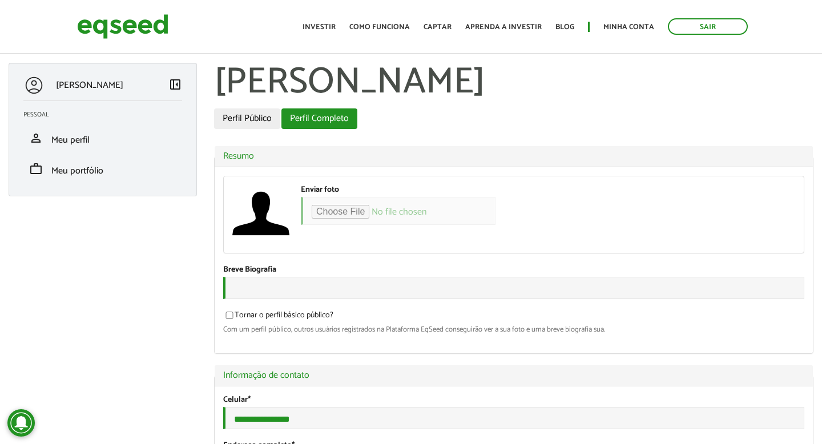 This screenshot has height=444, width=822. Describe the element at coordinates (70, 140) in the screenshot. I see `span: Meu perfil` at that location.